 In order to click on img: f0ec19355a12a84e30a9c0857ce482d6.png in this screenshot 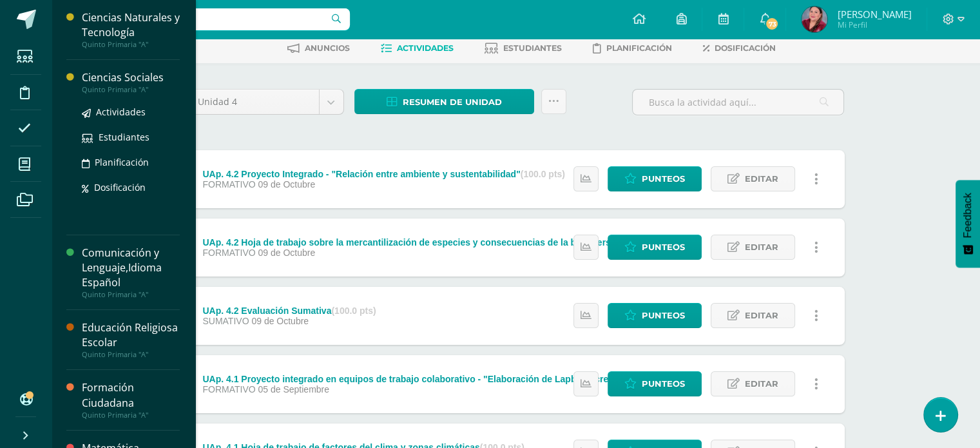, I will do `click(814, 20)`.